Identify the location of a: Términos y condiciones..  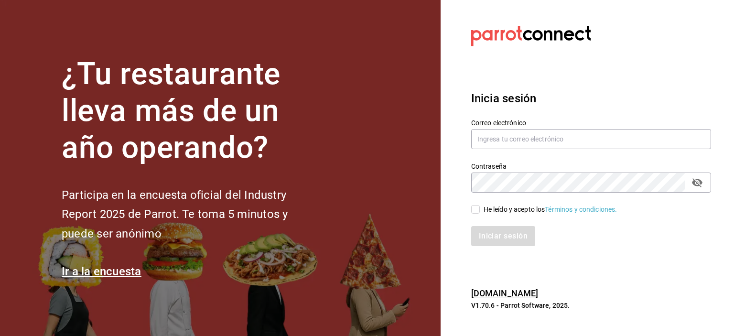
(580, 209).